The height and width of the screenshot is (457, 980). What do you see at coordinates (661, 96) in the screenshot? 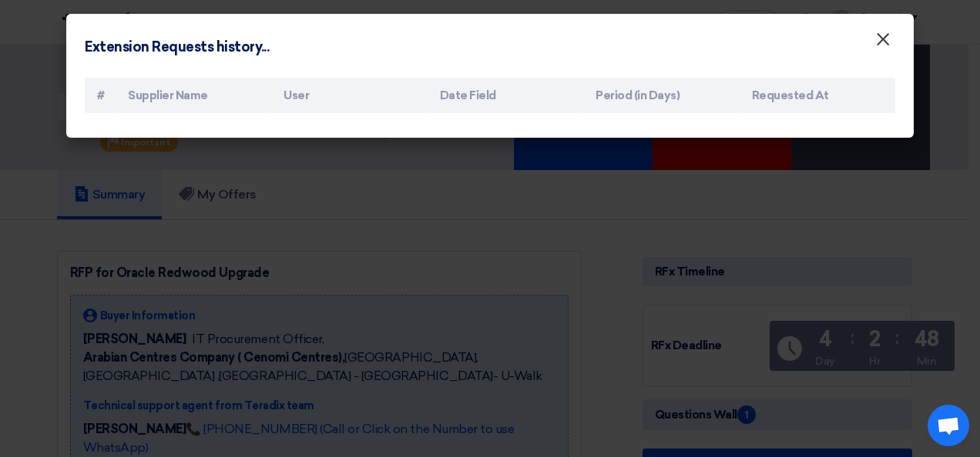
I see `th: Period (in Days)` at bounding box center [661, 96].